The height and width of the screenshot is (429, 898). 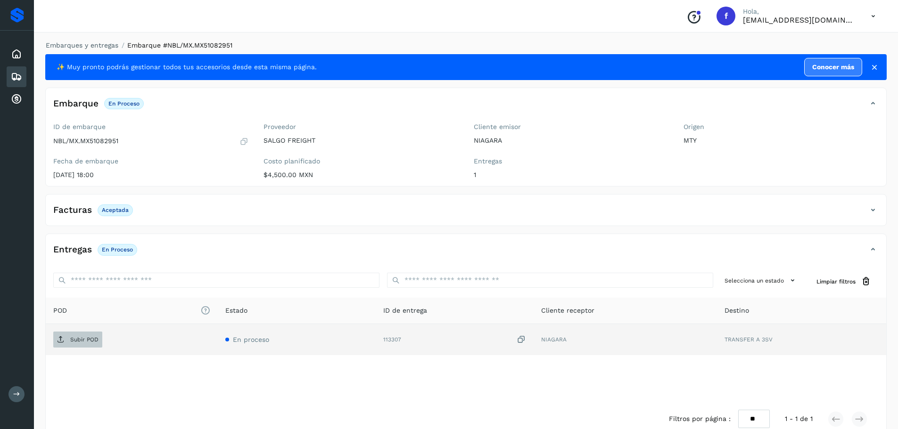 I want to click on label: Costo planificado, so click(x=361, y=161).